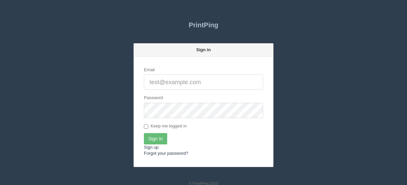 This screenshot has height=185, width=407. I want to click on a: Sign up, so click(151, 147).